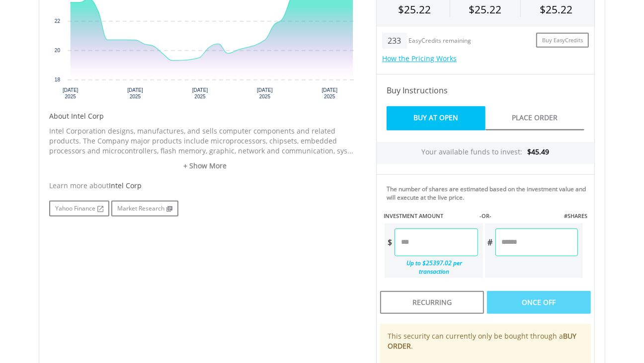 This screenshot has height=363, width=644. What do you see at coordinates (539, 302) in the screenshot?
I see `div: Once Off` at bounding box center [539, 302].